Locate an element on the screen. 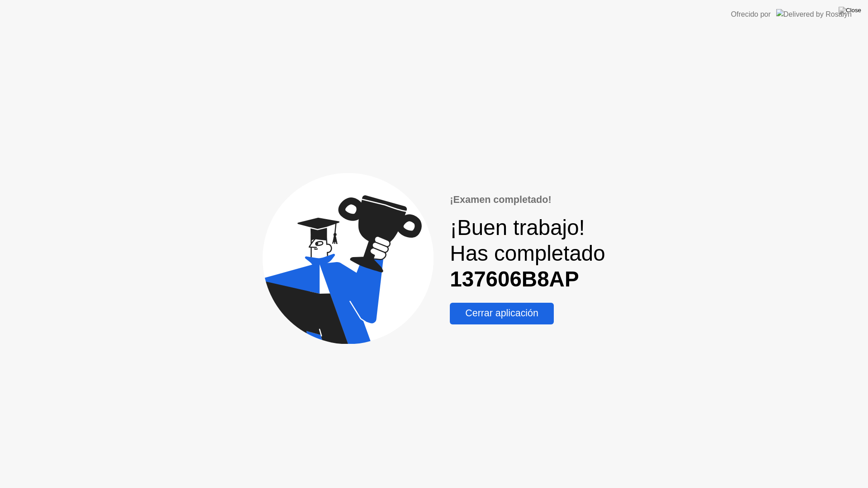 Image resolution: width=868 pixels, height=488 pixels. div: ¡Examen completado! is located at coordinates (527, 200).